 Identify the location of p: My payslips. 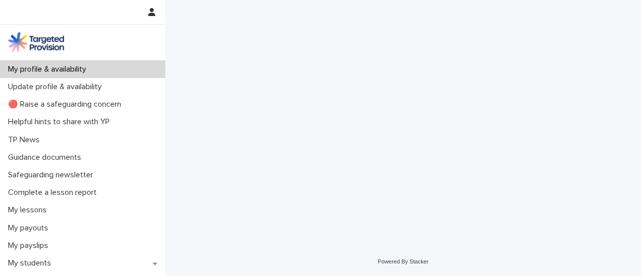
(30, 245).